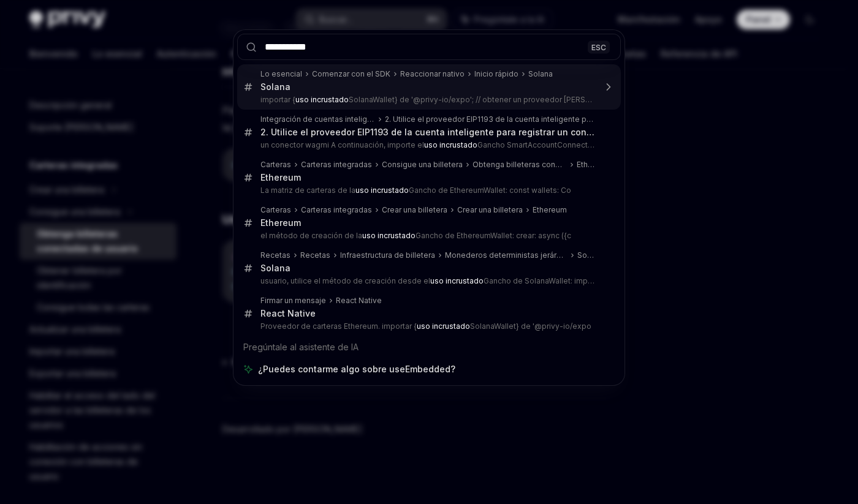 This screenshot has height=504, width=858. What do you see at coordinates (493, 235) in the screenshot?
I see `font: Gancho de EthereumWallet: crear: async ({c` at bounding box center [493, 235].